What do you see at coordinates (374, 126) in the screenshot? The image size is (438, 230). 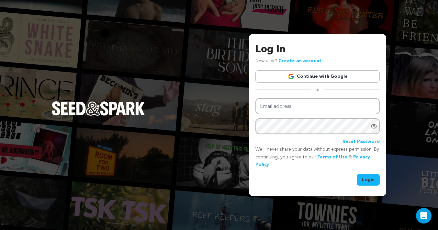 I see `a: Show password as plain text. Warning: this will display your password on the screen.` at bounding box center [374, 126].